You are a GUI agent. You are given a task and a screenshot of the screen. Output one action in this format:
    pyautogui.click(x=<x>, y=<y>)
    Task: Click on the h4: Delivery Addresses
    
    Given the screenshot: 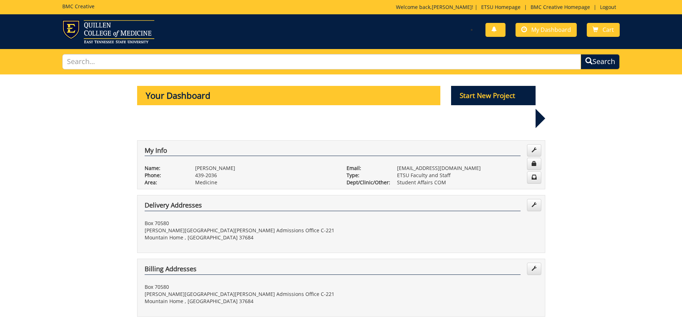 What is the action you would take?
    pyautogui.click(x=332, y=206)
    